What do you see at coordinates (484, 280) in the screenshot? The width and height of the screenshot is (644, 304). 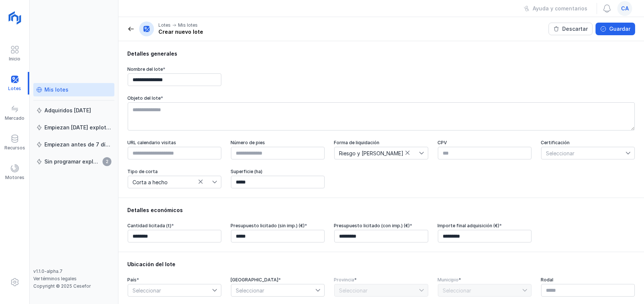 I see `div: Municipio` at bounding box center [484, 280].